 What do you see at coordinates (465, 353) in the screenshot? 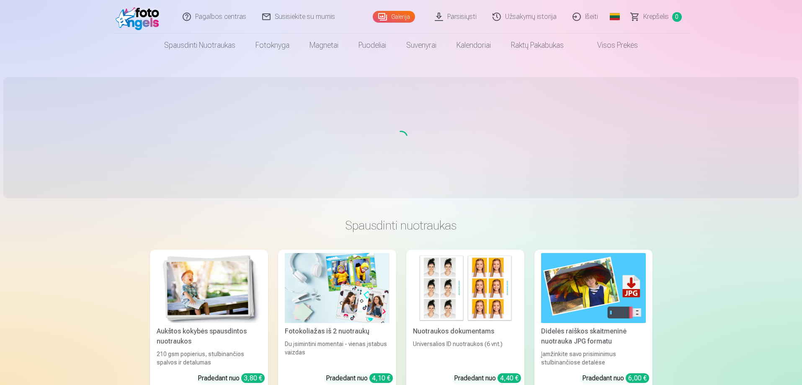
I see `div: Universalios ID nuotraukos (6 vnt.)` at bounding box center [465, 353].